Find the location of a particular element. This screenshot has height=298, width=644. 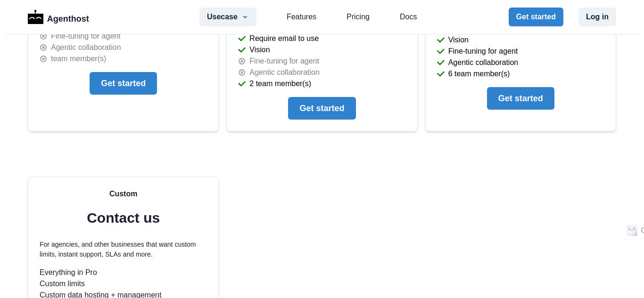

p: Everything in Pro is located at coordinates (123, 273).